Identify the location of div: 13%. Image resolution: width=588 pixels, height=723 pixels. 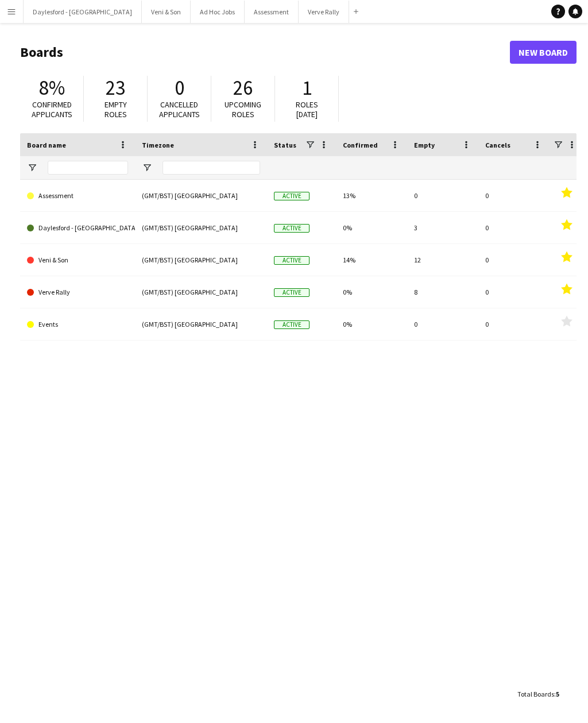
(372, 195).